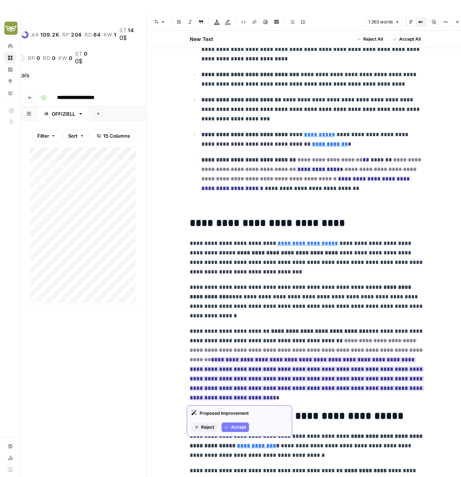 The image size is (461, 477). I want to click on span: Reject, so click(207, 427).